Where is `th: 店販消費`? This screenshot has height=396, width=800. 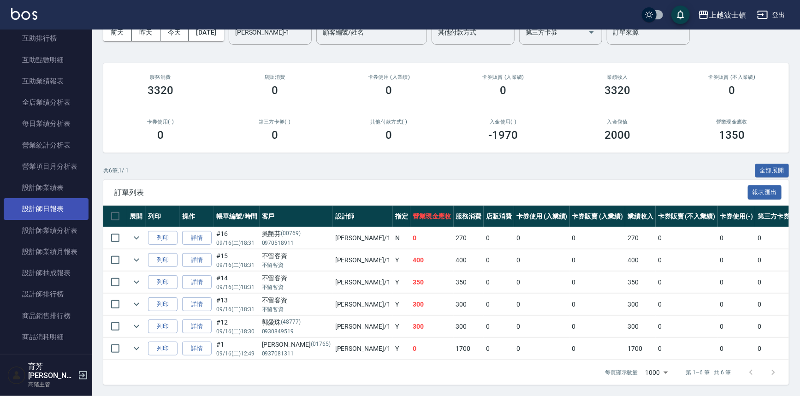 th: 店販消費 is located at coordinates (499, 216).